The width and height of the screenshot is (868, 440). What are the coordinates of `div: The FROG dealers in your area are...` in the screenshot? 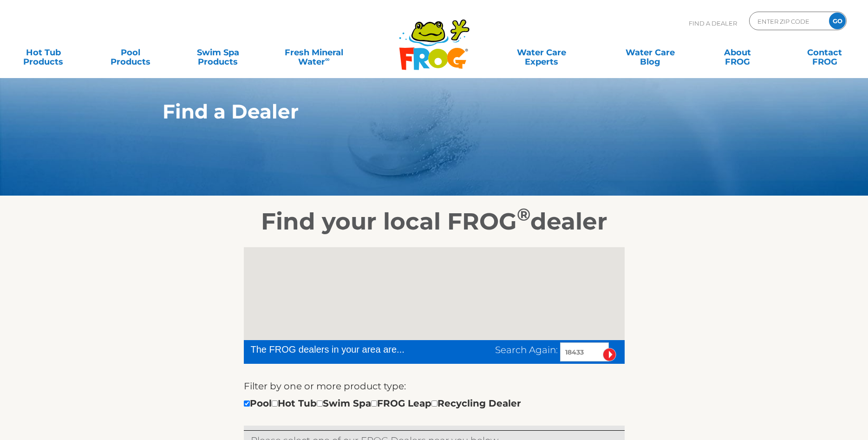 It's located at (344, 349).